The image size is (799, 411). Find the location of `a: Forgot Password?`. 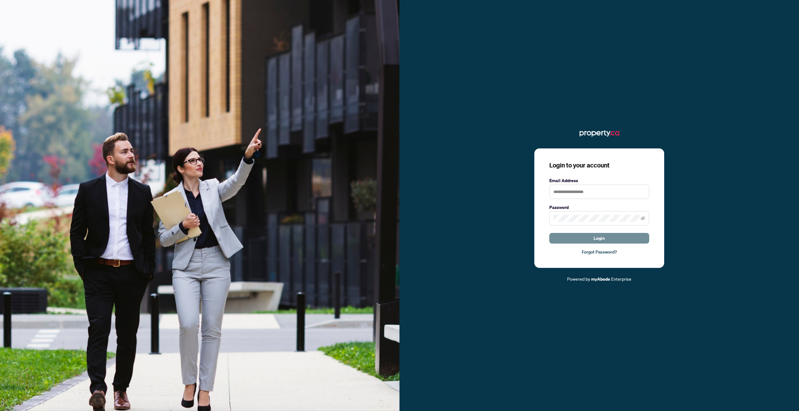

a: Forgot Password? is located at coordinates (599, 252).